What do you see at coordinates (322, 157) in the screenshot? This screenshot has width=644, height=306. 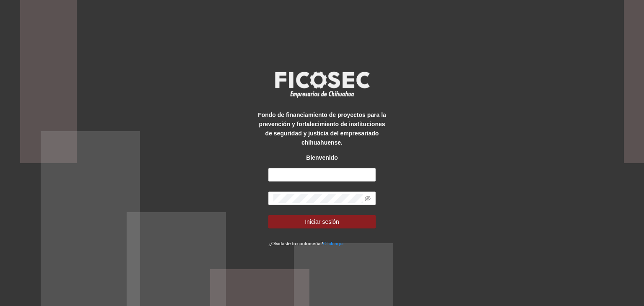 I see `strong: Bienvenido` at bounding box center [322, 157].